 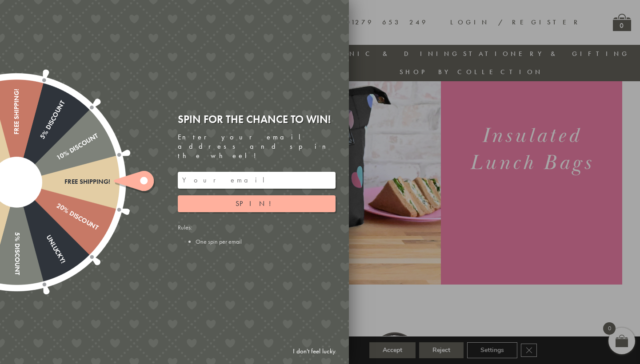 What do you see at coordinates (257, 119) in the screenshot?
I see `div: Spin for the chance to win!` at bounding box center [257, 119].